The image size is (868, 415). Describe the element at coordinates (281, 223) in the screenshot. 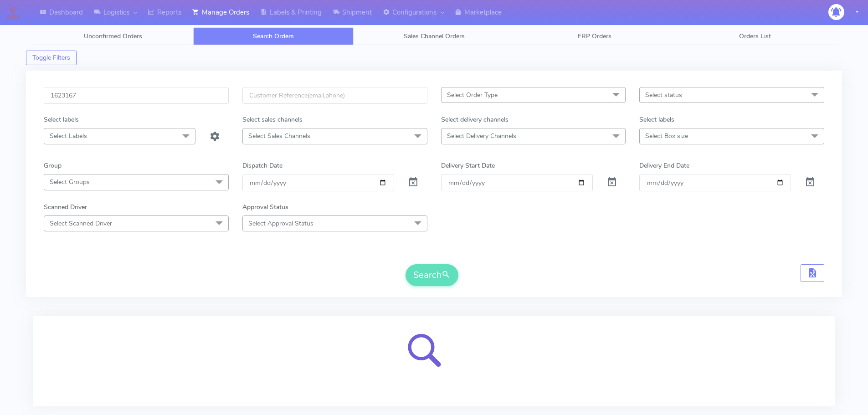

I see `span: Select Approval Status` at that location.